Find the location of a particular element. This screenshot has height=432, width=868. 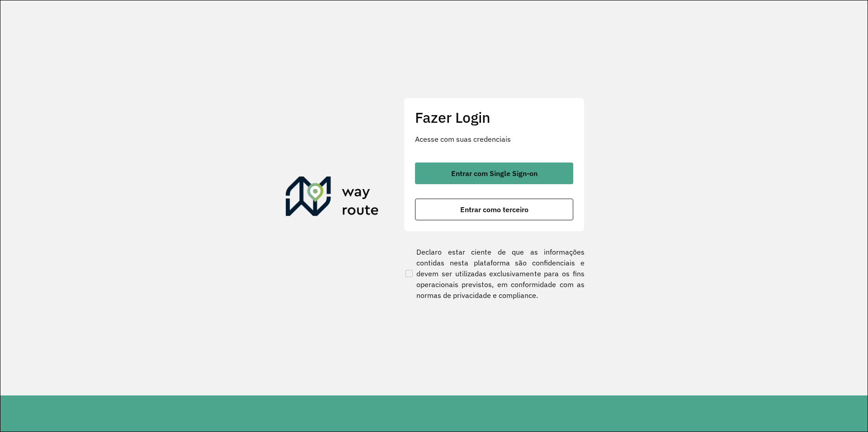

span: Entrar como terceiro is located at coordinates (494, 210).